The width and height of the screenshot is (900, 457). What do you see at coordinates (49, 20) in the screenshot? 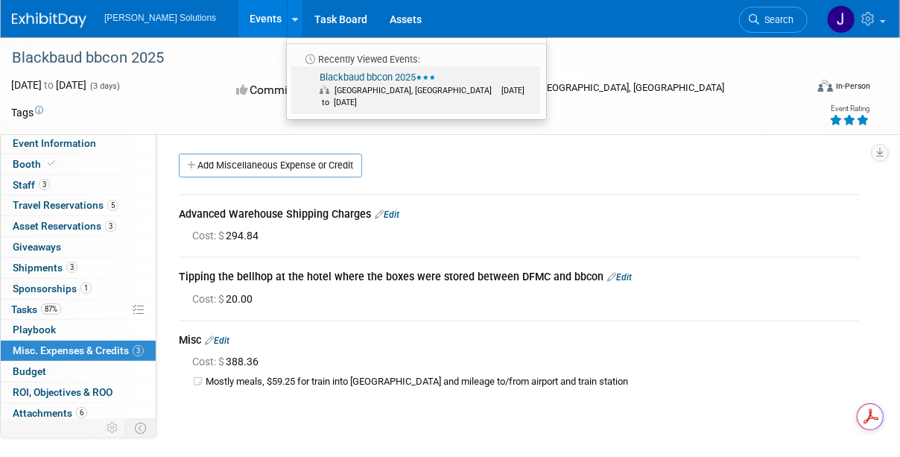
I see `img: ExhibitDay` at bounding box center [49, 20].